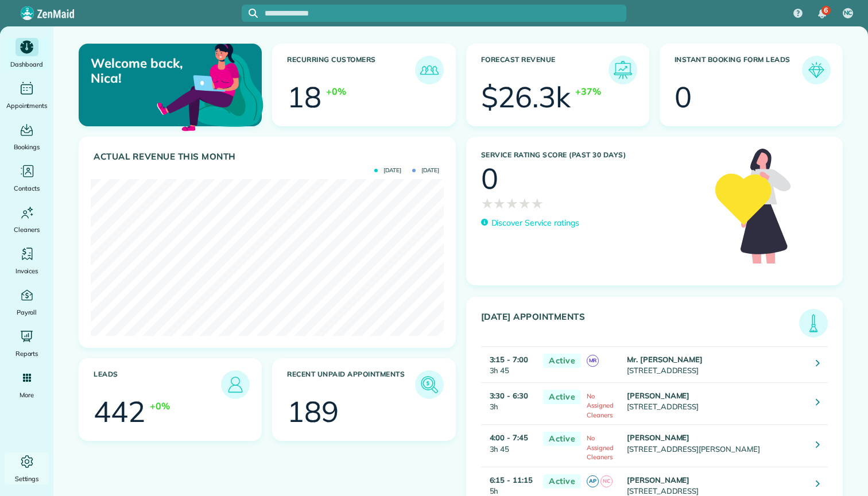  What do you see at coordinates (814, 324) in the screenshot?
I see `img: icon_todays_appointments-901f7ab196bb0bea1936b74009e4eb5ffbc2d2711fa7634e0d609ed5ef32b18b.png` at bounding box center [814, 324].